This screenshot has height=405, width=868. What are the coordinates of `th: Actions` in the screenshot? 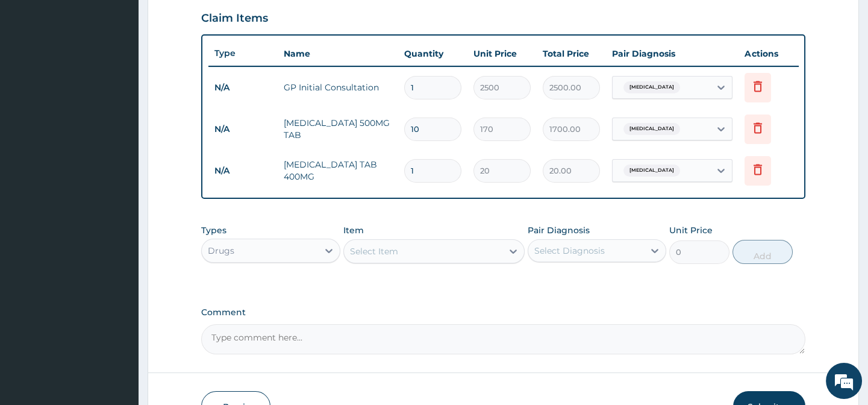 It's located at (768, 54).